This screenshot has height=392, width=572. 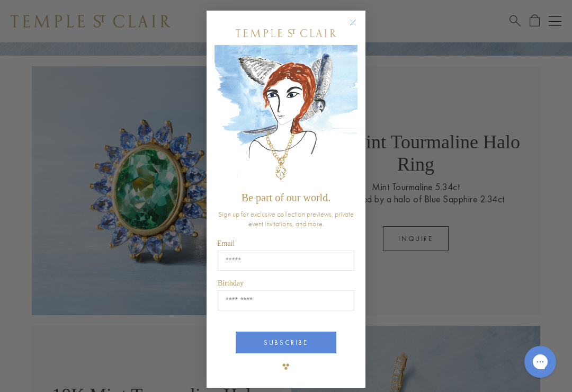 I want to click on button: SUBSCRIBE, so click(x=286, y=342).